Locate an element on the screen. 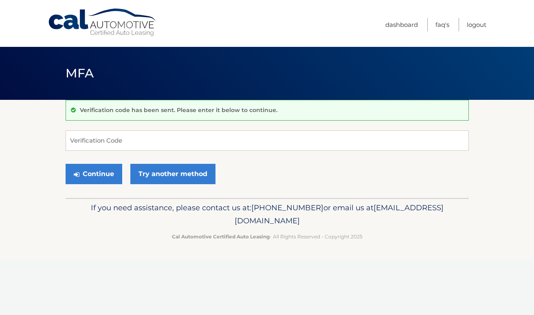 This screenshot has width=534, height=315. a: Cal Automotive is located at coordinates (103, 22).